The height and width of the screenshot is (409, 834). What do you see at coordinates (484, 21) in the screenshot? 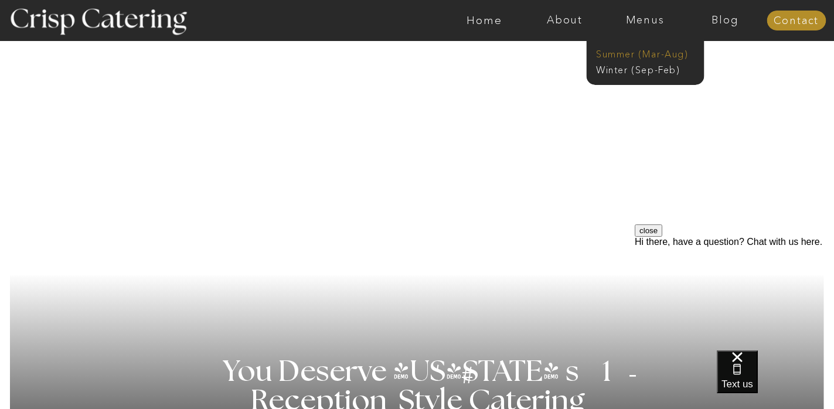
I see `a: Home` at bounding box center [484, 21].